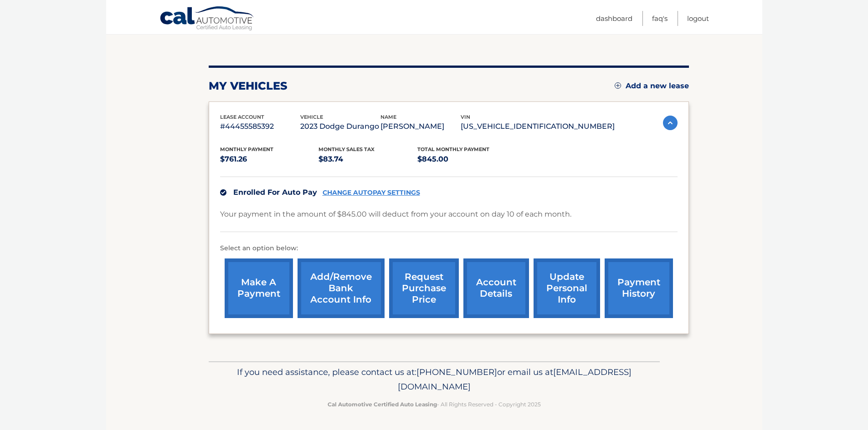  I want to click on p: Select an option below:, so click(449, 248).